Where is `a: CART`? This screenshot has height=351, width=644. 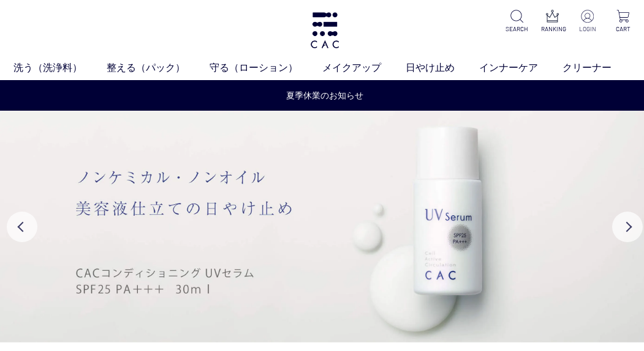 a: CART is located at coordinates (623, 22).